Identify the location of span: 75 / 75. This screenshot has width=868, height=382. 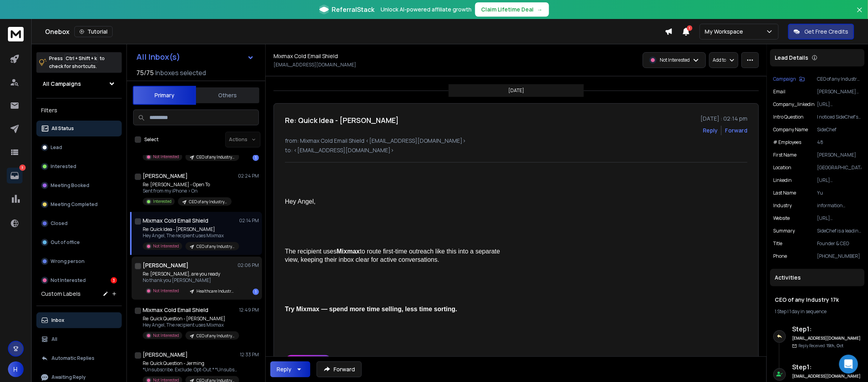
(145, 72).